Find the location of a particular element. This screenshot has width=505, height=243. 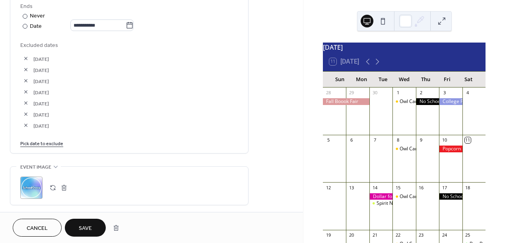

span: Pick date to exclude is located at coordinates (42, 144).